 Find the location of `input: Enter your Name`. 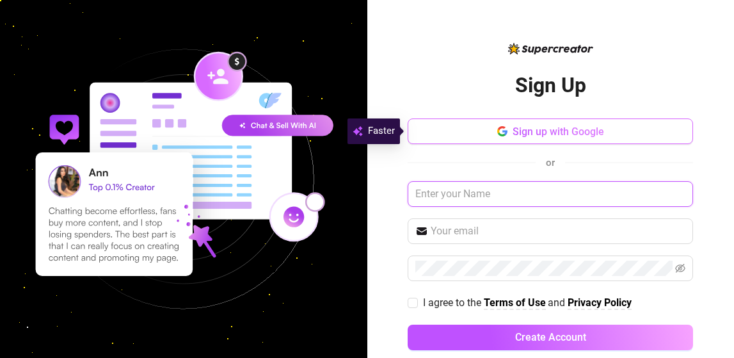

input: Enter your Name is located at coordinates (550, 194).